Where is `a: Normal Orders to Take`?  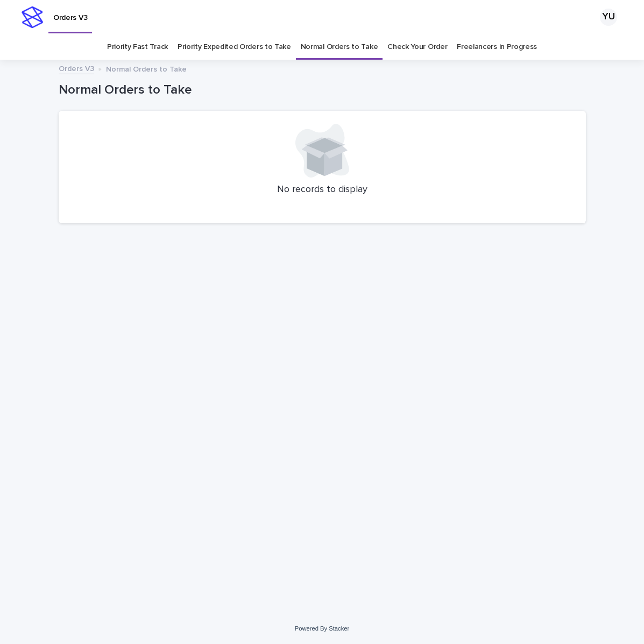
a: Normal Orders to Take is located at coordinates (339, 47).